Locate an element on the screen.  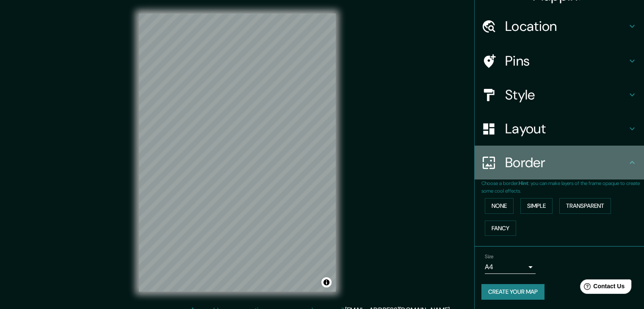
h4: Pins is located at coordinates (566, 61).